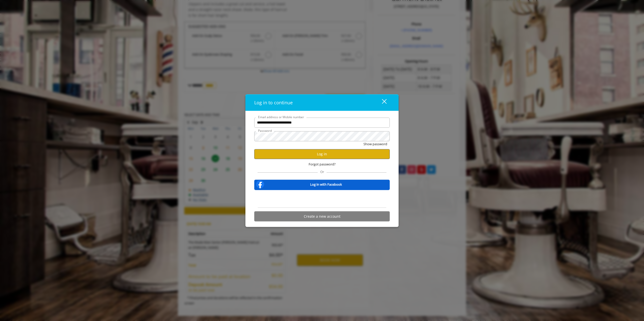 This screenshot has width=644, height=321. I want to click on span: Or, so click(322, 172).